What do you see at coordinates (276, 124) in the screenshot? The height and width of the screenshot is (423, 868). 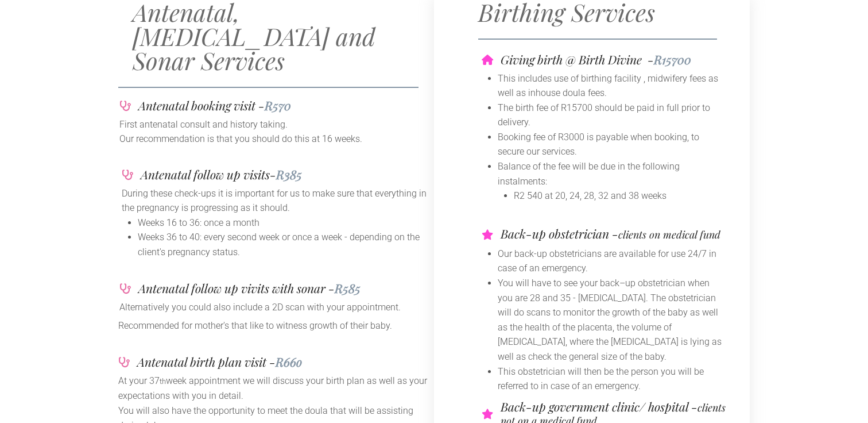 I see `p: First antenatal consult and history taking.` at bounding box center [276, 124].